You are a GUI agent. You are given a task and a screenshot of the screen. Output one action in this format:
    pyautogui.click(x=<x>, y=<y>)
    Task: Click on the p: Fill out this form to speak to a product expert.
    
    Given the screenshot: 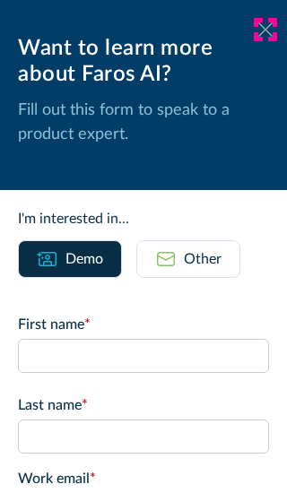 What is the action you would take?
    pyautogui.click(x=143, y=123)
    